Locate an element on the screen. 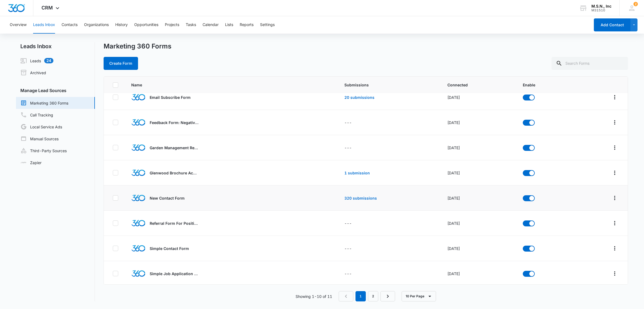  button: 10 Per Page is located at coordinates (419, 296).